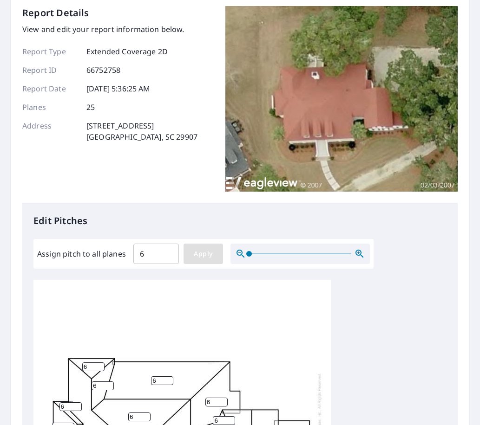 The image size is (480, 425). Describe the element at coordinates (50, 131) in the screenshot. I see `p: Address` at that location.